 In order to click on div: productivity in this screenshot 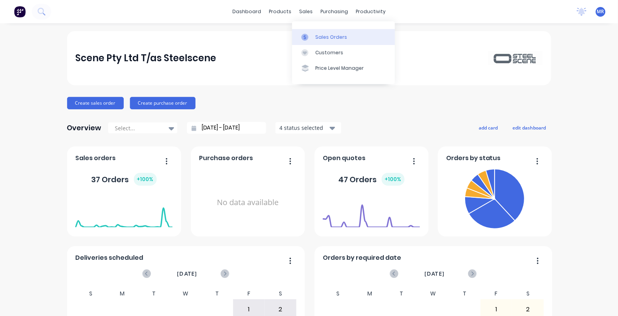, I will do `click(371, 12)`.